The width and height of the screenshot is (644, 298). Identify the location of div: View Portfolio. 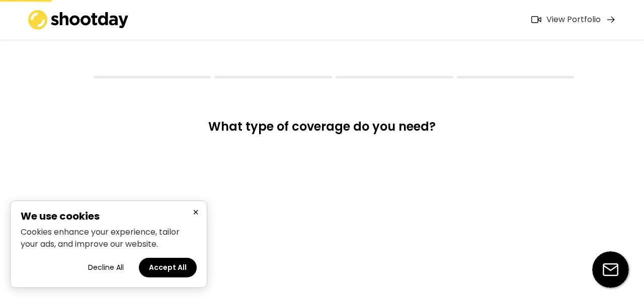
(573, 20).